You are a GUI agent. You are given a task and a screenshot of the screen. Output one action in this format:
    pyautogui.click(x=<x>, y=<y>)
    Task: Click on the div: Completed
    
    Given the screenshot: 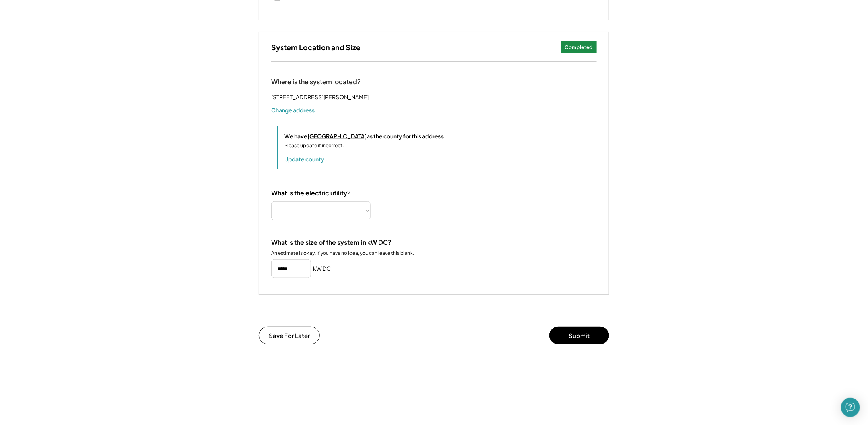 What is the action you would take?
    pyautogui.click(x=579, y=48)
    